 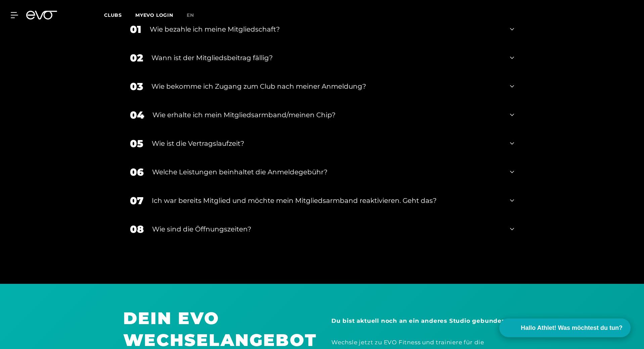 What do you see at coordinates (327, 201) in the screenshot?
I see `div: Ich war bereits Mitglied und möchte mein Mitgliedsarmband reaktivieren. Geht das?` at bounding box center [327, 201].